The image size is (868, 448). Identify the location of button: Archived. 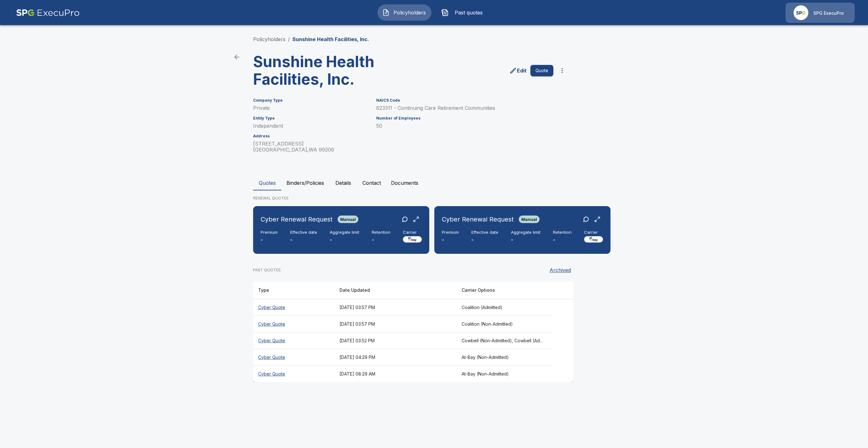
(560, 270).